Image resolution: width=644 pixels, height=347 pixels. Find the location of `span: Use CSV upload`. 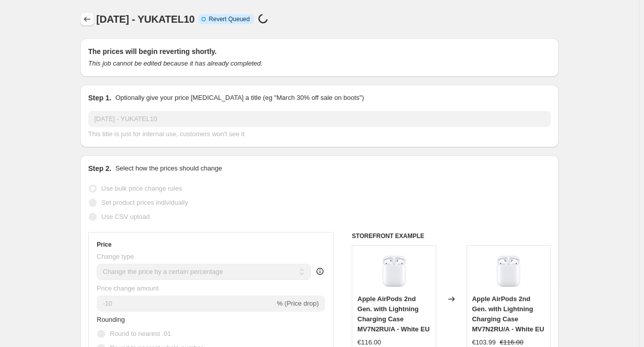

span: Use CSV upload is located at coordinates (126, 216).